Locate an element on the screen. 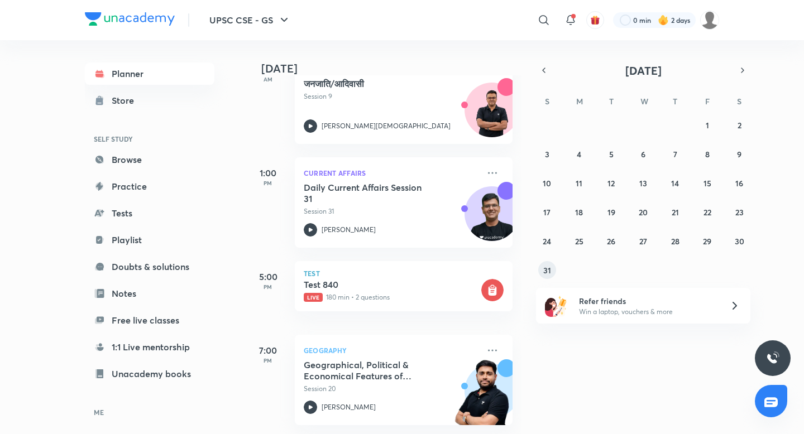 This screenshot has height=434, width=804. a: Tests is located at coordinates (150, 213).